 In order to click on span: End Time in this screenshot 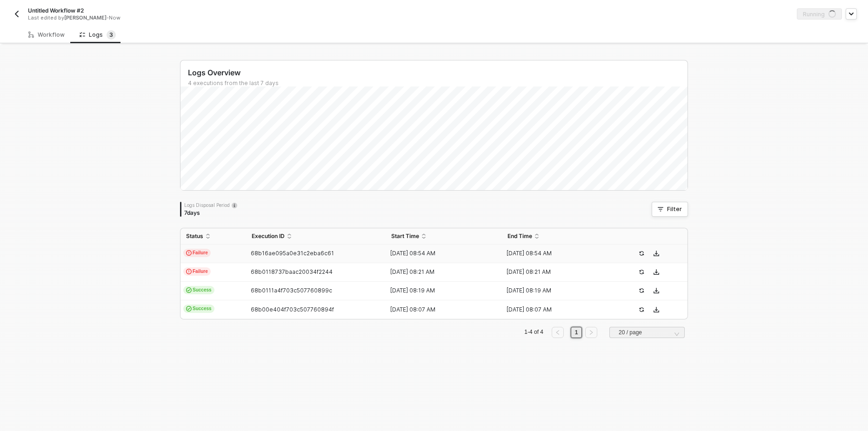, I will do `click(519, 236)`.